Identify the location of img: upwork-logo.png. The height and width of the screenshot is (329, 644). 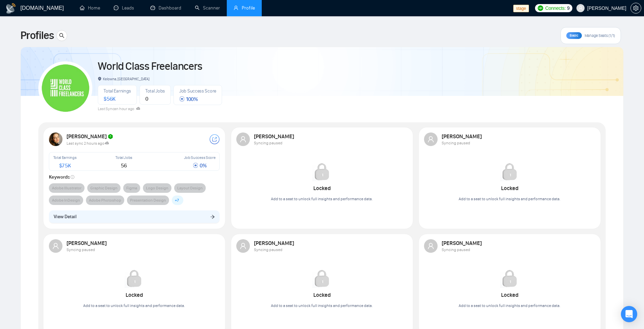
(541, 8).